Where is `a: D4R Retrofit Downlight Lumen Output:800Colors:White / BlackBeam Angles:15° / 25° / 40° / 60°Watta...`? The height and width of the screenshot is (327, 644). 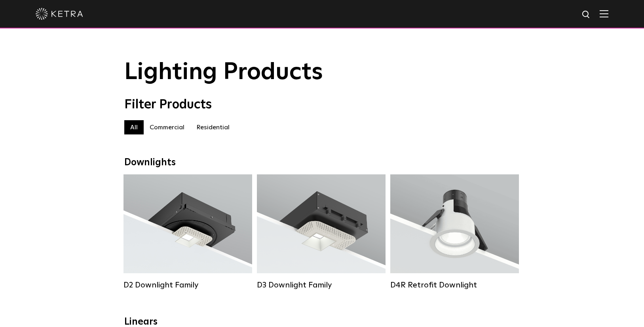
a: D4R Retrofit Downlight Lumen Output:800Colors:White / BlackBeam Angles:15° / 25° / 40° / 60°Watta... is located at coordinates (455, 232).